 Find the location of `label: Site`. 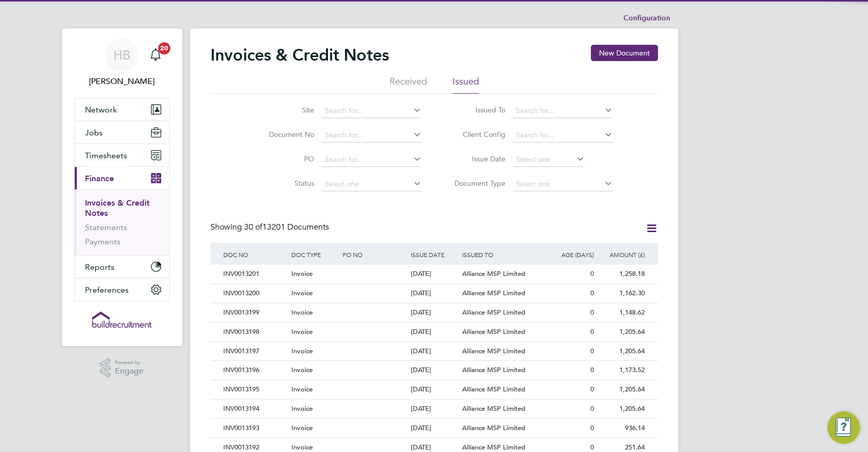

label: Site is located at coordinates (285, 110).